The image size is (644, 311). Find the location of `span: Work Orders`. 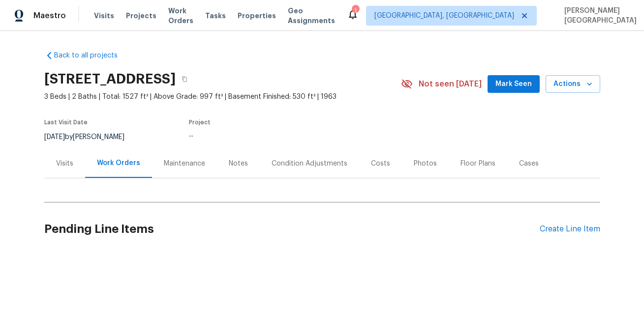

span: Work Orders is located at coordinates (180, 16).